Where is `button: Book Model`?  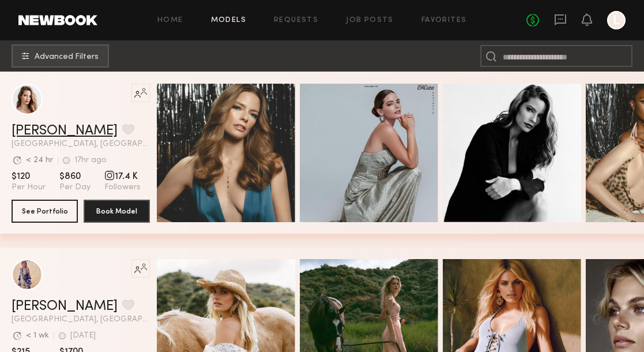 button: Book Model is located at coordinates (116, 211).